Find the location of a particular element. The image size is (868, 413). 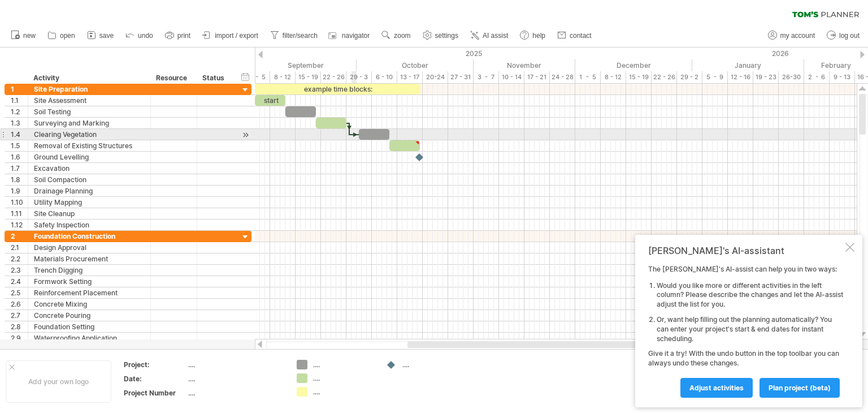

span: open is located at coordinates (67, 36).